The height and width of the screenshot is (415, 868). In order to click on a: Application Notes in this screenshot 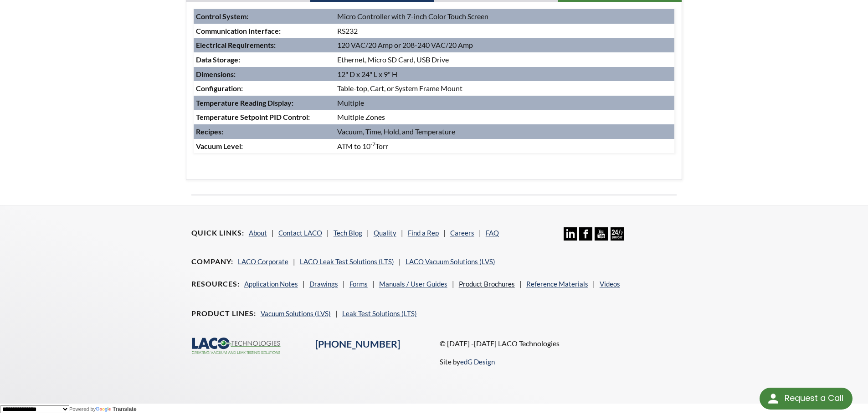, I will do `click(271, 284)`.